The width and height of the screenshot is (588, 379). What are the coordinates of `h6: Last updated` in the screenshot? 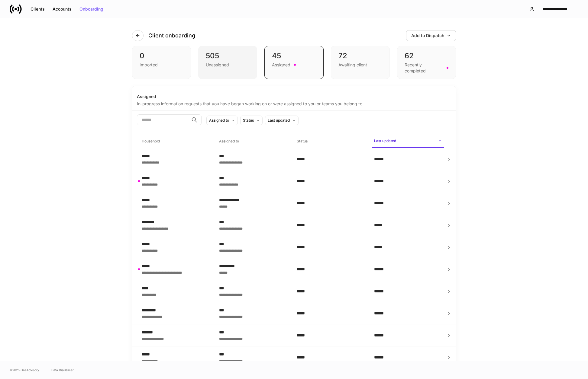 It's located at (385, 141).